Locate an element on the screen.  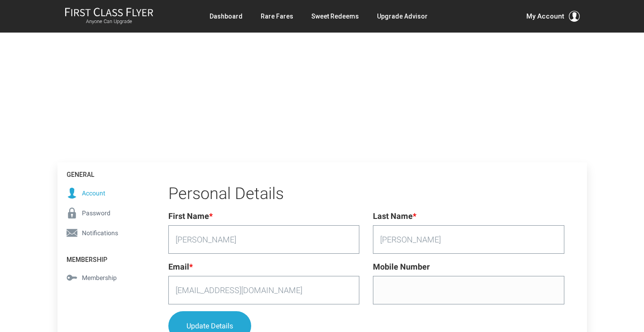
label: Email is located at coordinates (181, 267).